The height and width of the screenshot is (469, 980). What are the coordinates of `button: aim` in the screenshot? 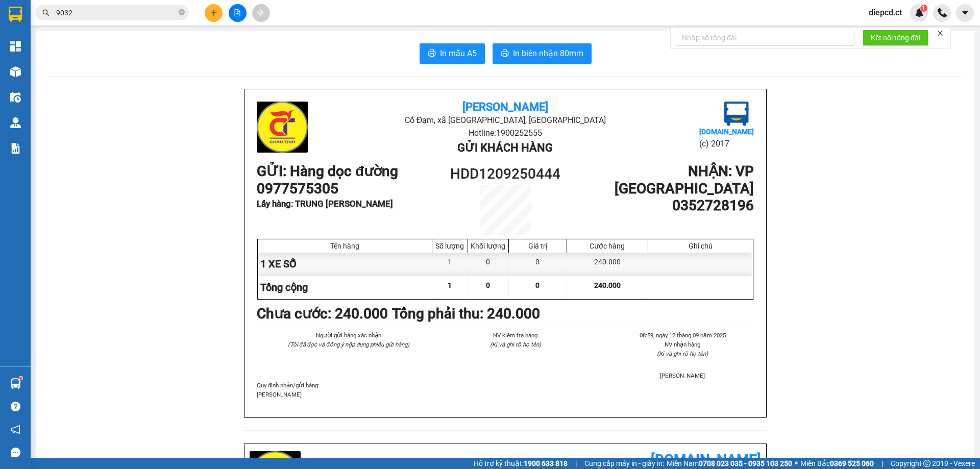 It's located at (260, 13).